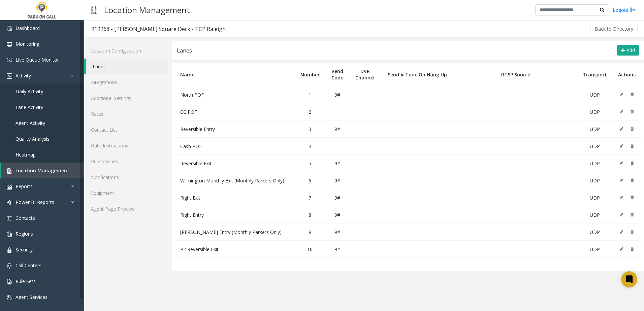  I want to click on span: Security, so click(24, 249).